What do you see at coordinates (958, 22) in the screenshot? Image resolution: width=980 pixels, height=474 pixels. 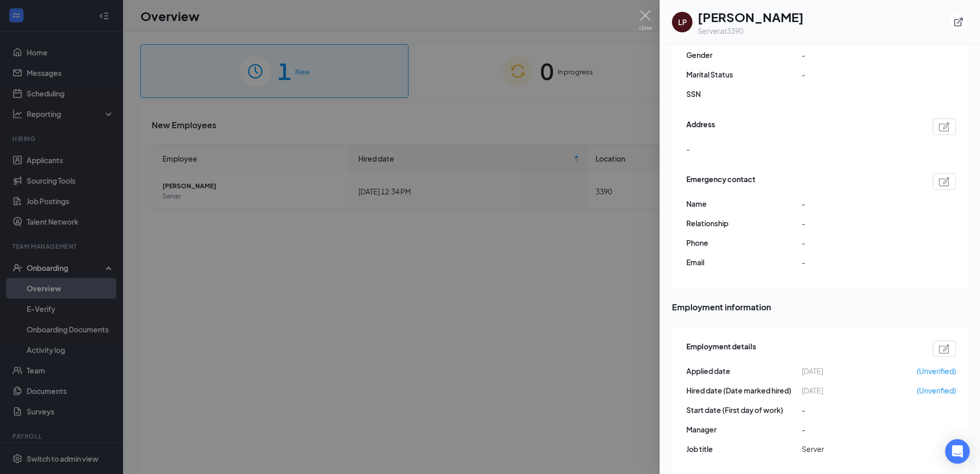 I see `svg: ExternalLink` at bounding box center [958, 22].